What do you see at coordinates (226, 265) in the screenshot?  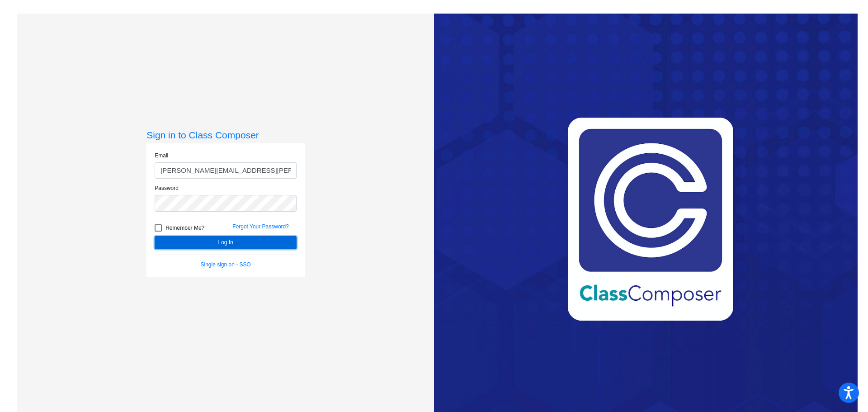 I see `a: Single sign on - SSO` at bounding box center [226, 265].